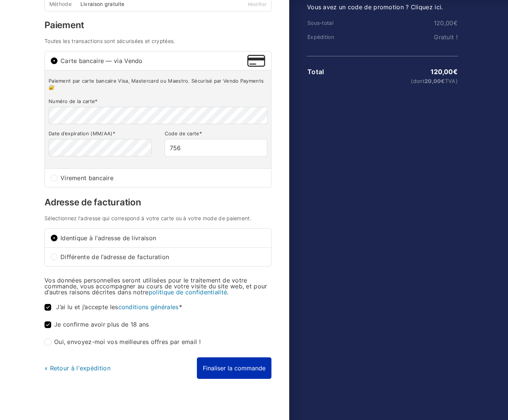 The image size is (508, 420). Describe the element at coordinates (332, 37) in the screenshot. I see `th: Expédition` at that location.